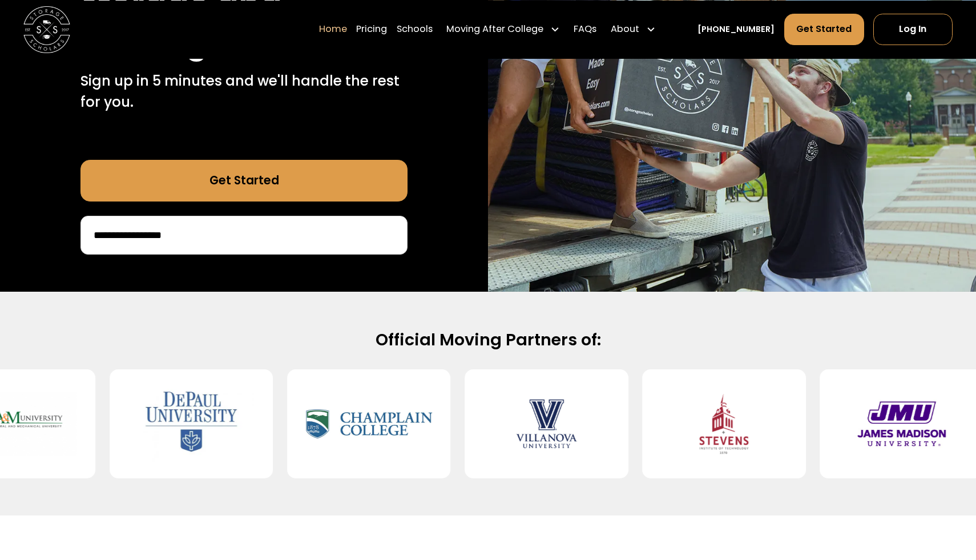 The width and height of the screenshot is (976, 560). Describe the element at coordinates (546, 424) in the screenshot. I see `img: Villanova University` at that location.